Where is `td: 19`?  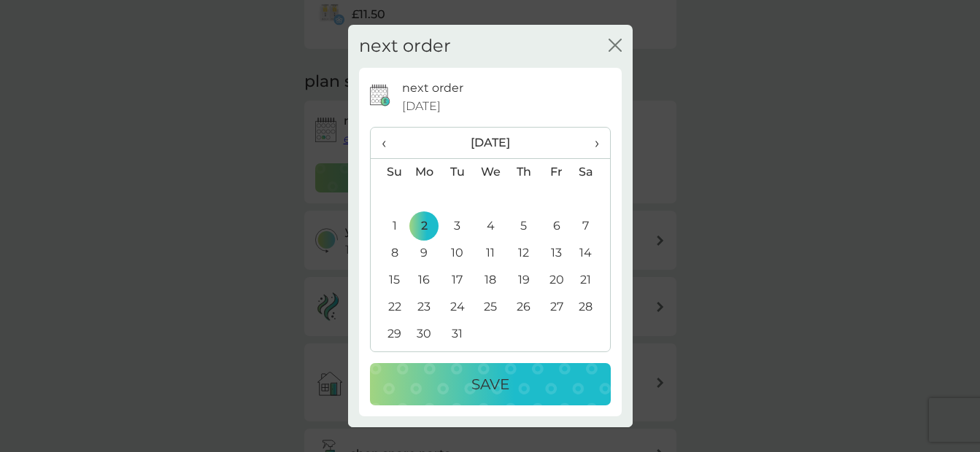
td: 19 is located at coordinates (523, 280).